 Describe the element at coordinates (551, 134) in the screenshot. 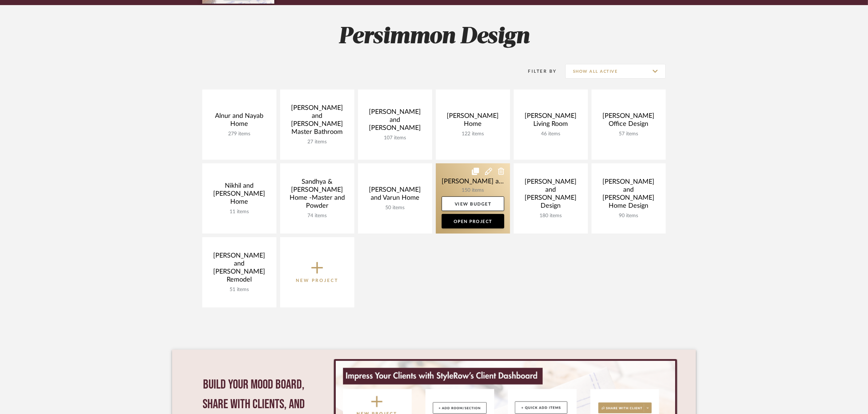

I see `div: 46 items` at that location.